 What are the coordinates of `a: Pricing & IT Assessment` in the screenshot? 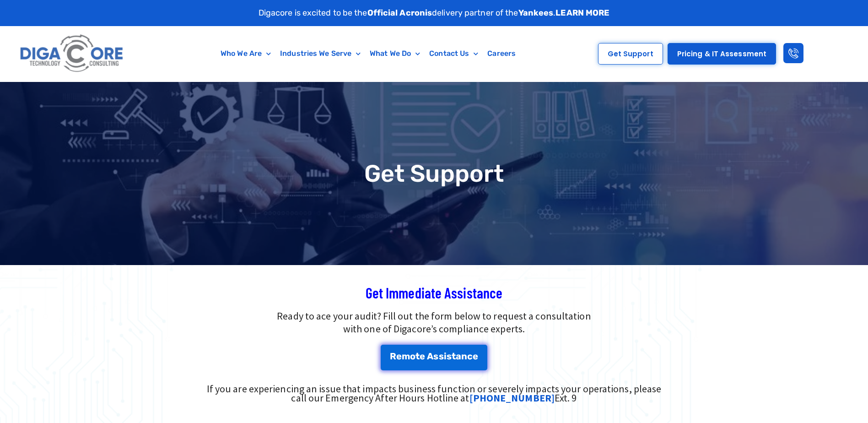 It's located at (722, 53).